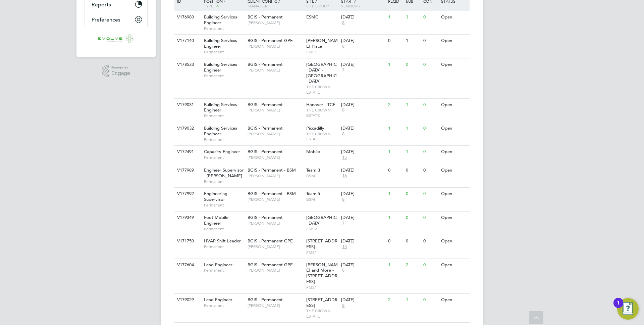 The height and width of the screenshot is (325, 644). What do you see at coordinates (313, 193) in the screenshot?
I see `span: Team 5` at bounding box center [313, 193].